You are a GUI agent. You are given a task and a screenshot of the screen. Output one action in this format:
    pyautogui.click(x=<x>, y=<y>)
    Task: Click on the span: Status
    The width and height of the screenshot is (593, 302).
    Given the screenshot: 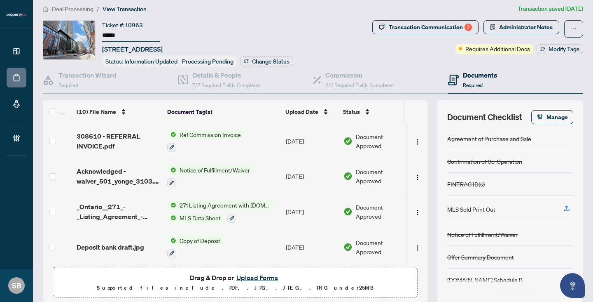 What is the action you would take?
    pyautogui.click(x=351, y=112)
    